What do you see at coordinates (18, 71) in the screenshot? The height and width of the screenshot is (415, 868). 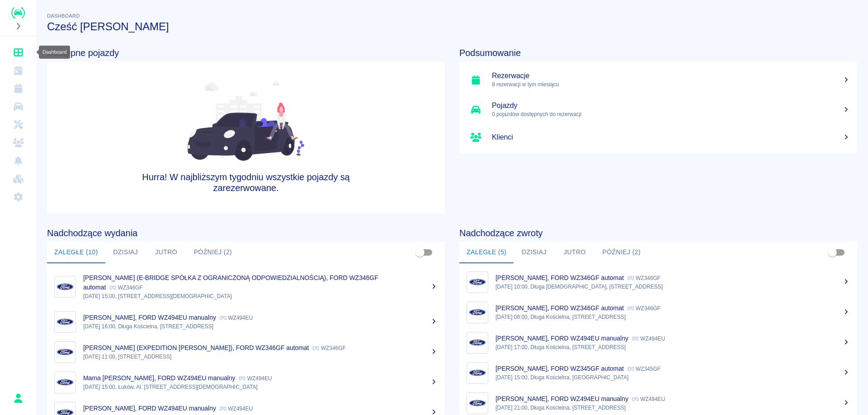 I see `a: Kalendarz` at bounding box center [18, 71].